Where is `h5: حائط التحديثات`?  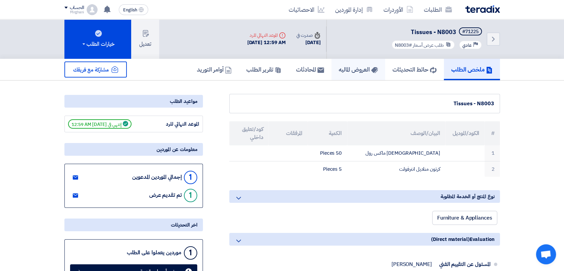 h5: حائط التحديثات is located at coordinates (415, 69).